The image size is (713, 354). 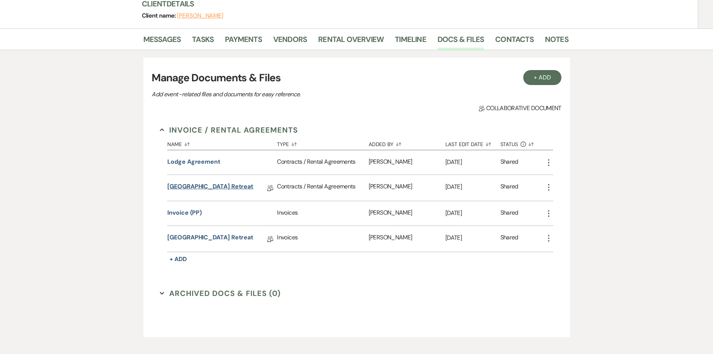 What do you see at coordinates (178, 259) in the screenshot?
I see `span: + Add` at bounding box center [178, 259].